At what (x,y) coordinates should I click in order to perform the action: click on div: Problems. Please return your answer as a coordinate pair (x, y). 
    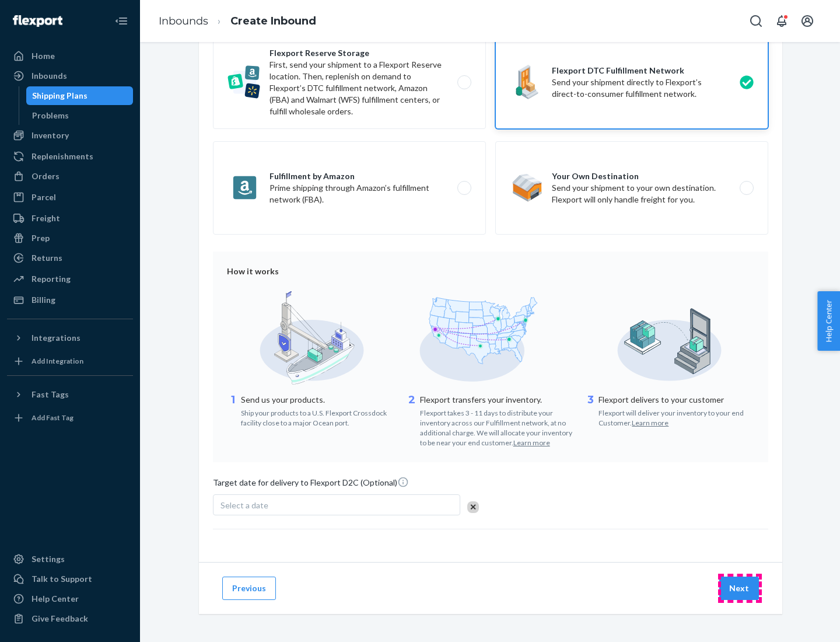
    Looking at the image, I should click on (50, 115).